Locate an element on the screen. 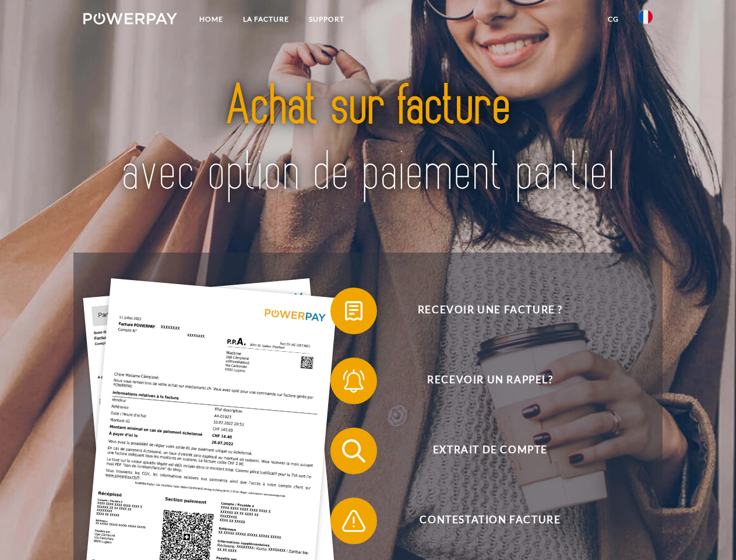 This screenshot has width=736, height=560. a: Recevoir un rappel? is located at coordinates (482, 381).